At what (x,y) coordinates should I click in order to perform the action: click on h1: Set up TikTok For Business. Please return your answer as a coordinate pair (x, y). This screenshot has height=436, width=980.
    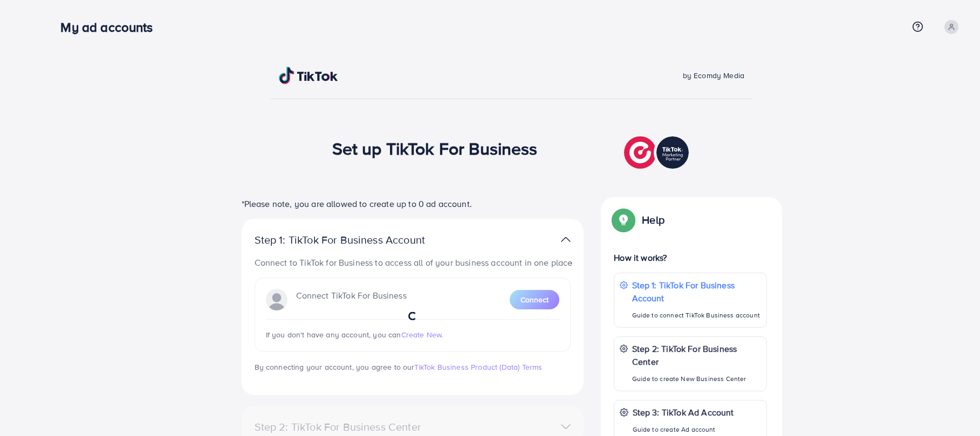
    Looking at the image, I should click on (435, 148).